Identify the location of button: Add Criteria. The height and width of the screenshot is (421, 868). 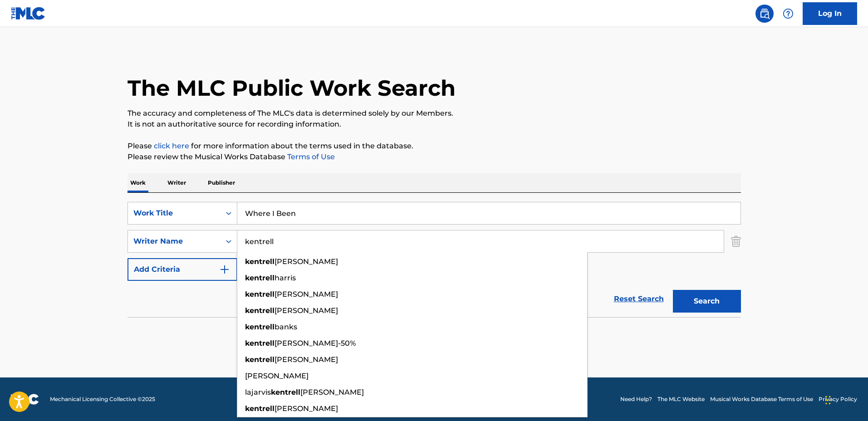
(182, 270).